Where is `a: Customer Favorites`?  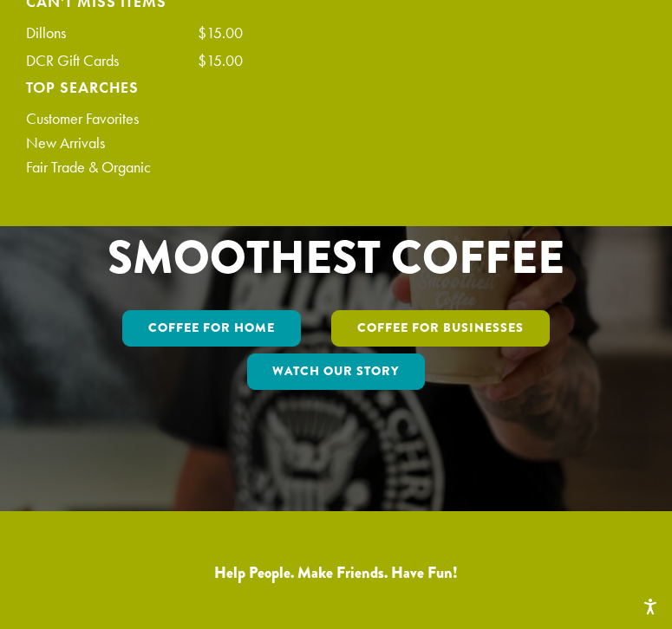 a: Customer Favorites is located at coordinates (134, 118).